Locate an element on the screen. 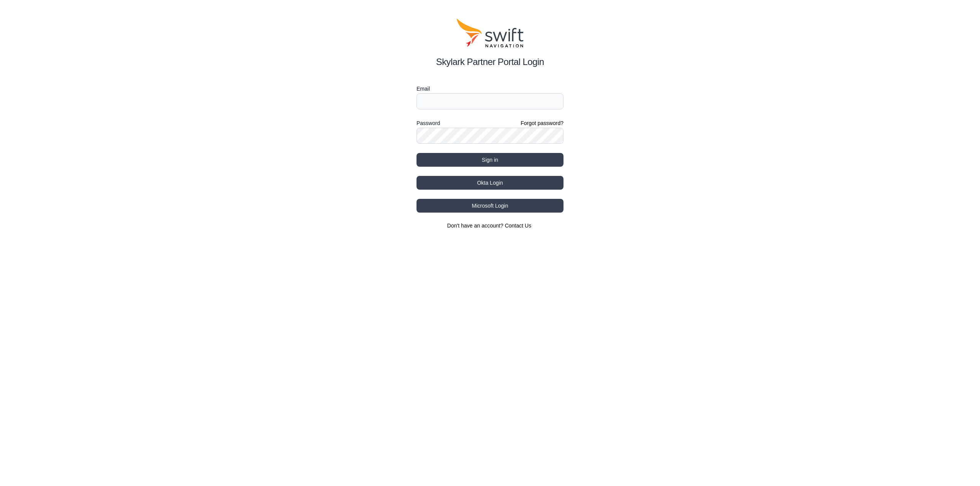 The width and height of the screenshot is (980, 486). section: Don't have an account? is located at coordinates (490, 226).